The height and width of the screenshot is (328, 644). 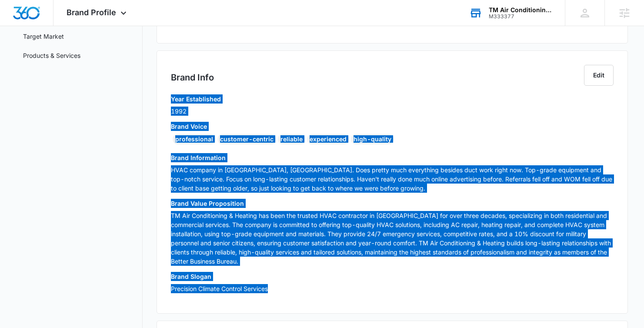 I want to click on a: Products & Services, so click(x=52, y=55).